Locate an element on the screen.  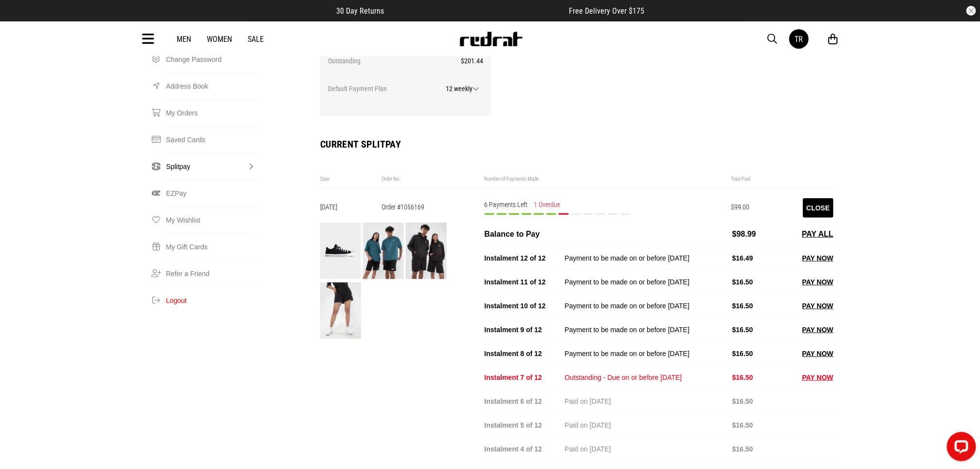
a: Address Book is located at coordinates (211, 86).